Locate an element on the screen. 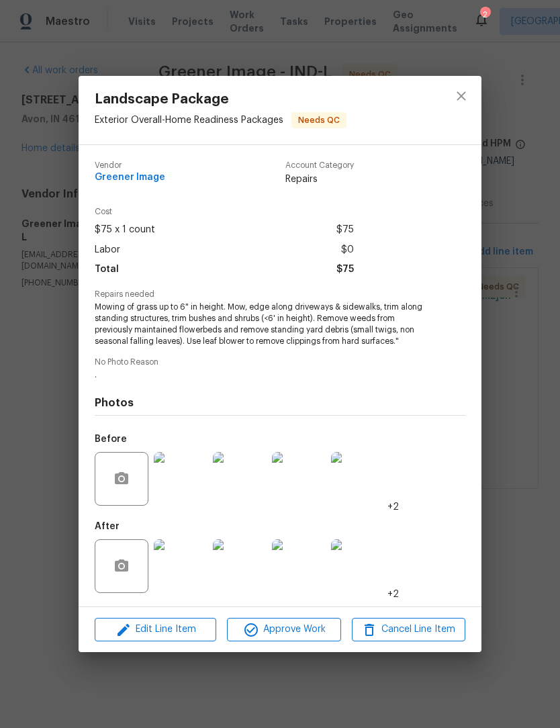 The height and width of the screenshot is (728, 560). span: Cancel Line Item is located at coordinates (408, 629).